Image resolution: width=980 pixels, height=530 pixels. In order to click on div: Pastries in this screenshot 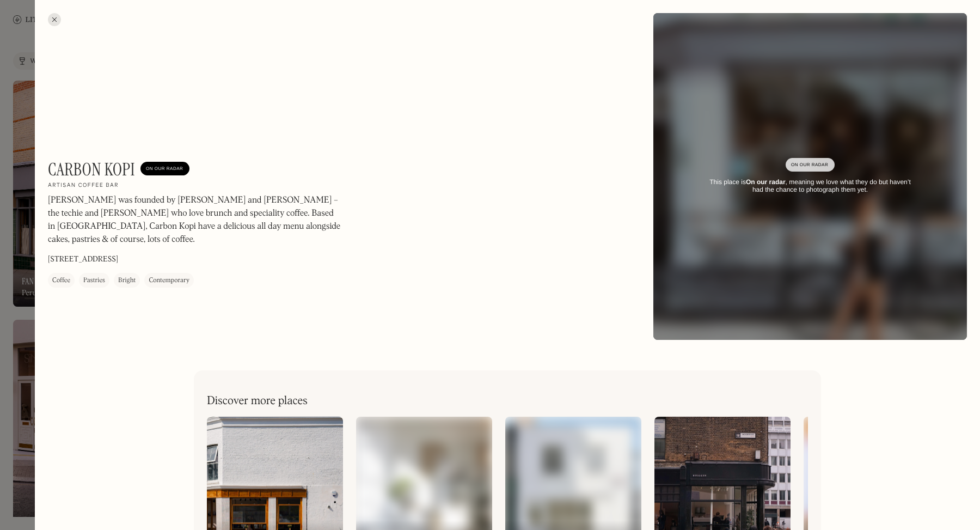, I will do `click(94, 280)`.